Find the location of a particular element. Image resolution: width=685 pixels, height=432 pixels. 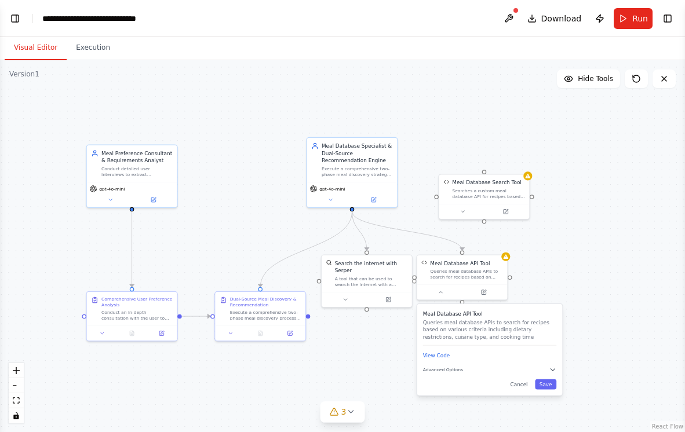

div: React Flow controls is located at coordinates (16, 394).